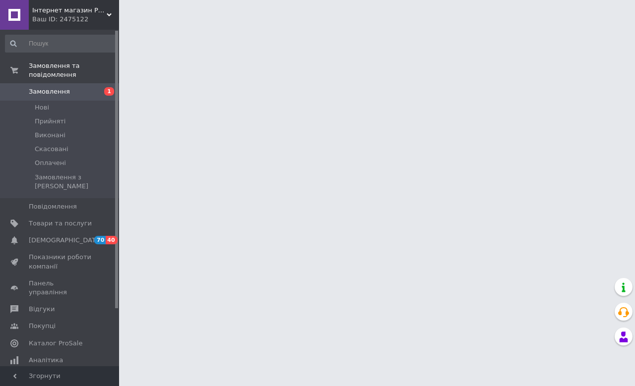 The height and width of the screenshot is (386, 635). Describe the element at coordinates (56, 344) in the screenshot. I see `span: Каталог ProSale` at that location.